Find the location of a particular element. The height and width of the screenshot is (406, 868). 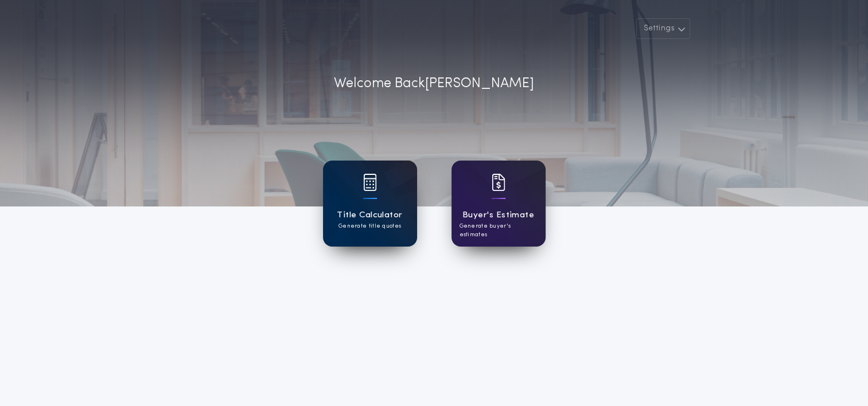

a: card iconTitle CalculatorGenerate title quotes is located at coordinates (371, 204).